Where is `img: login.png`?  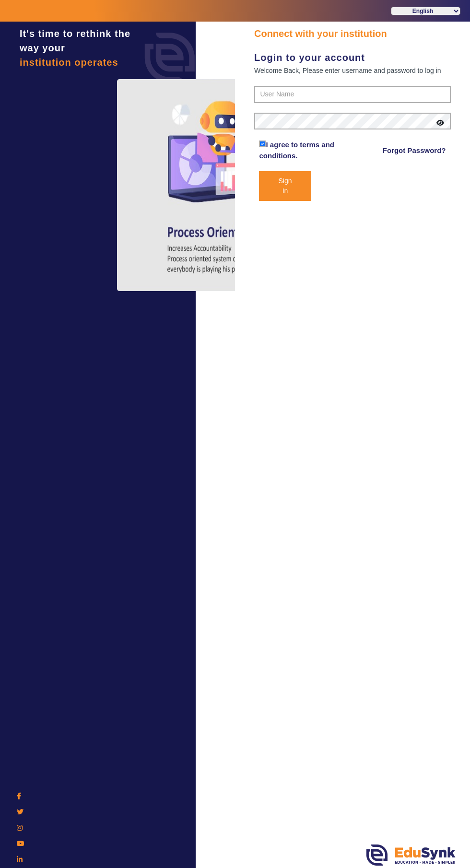 img: login.png is located at coordinates (170, 58).